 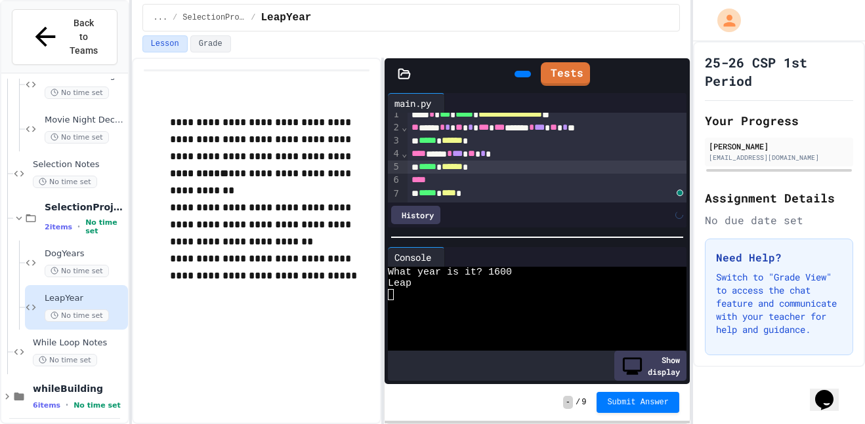 I want to click on span: What year is it? 1600, so click(x=449, y=272).